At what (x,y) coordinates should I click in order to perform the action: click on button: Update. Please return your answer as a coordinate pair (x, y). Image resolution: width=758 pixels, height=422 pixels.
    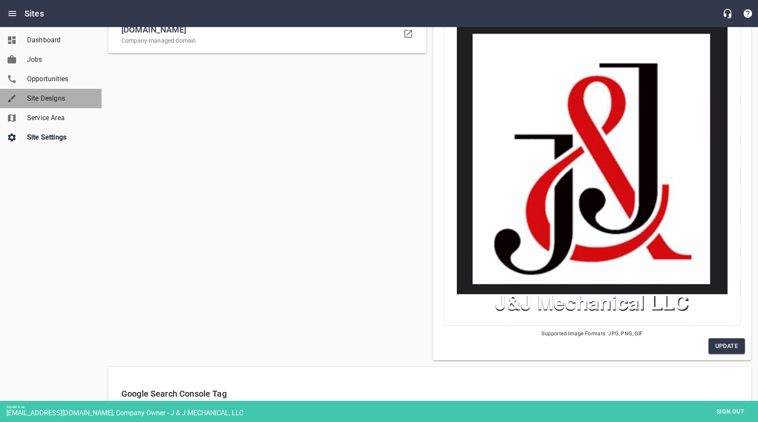
    Looking at the image, I should click on (727, 346).